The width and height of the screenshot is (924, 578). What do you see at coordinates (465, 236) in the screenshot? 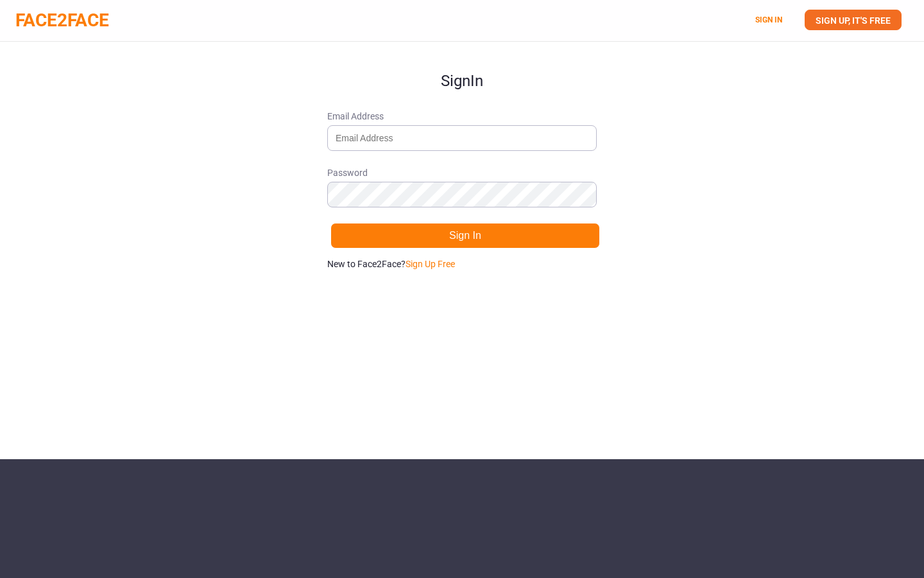
I see `button: Sign In` at bounding box center [465, 236].